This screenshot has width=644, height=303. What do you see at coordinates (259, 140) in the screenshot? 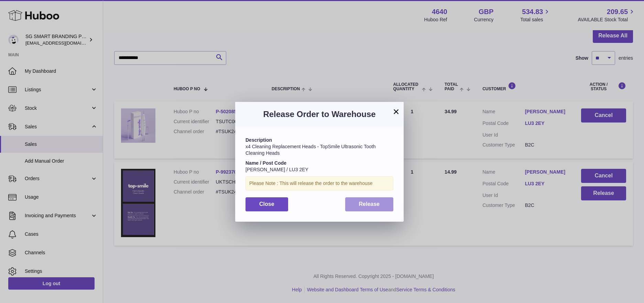
I see `strong: Description` at bounding box center [259, 140].